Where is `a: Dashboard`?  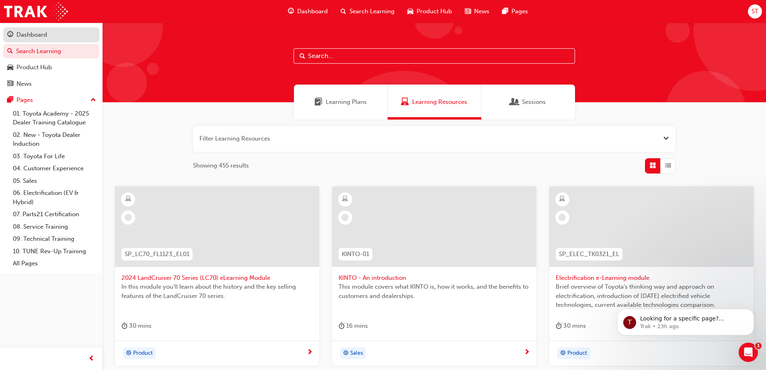 a: Dashboard is located at coordinates (51, 35).